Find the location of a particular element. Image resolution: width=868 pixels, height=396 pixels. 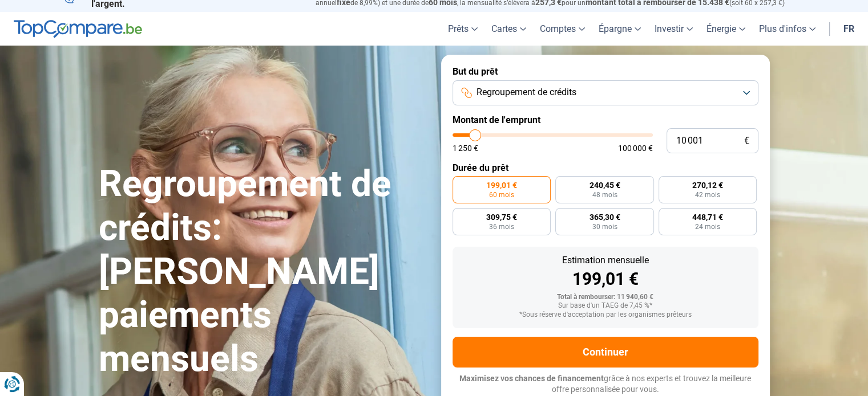

button: Continuer is located at coordinates (605, 352).